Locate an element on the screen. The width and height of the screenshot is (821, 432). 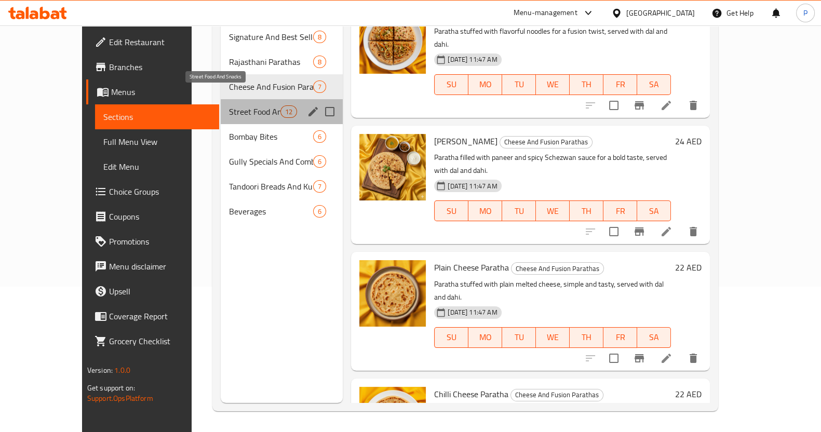
span: TH is located at coordinates (586, 84).